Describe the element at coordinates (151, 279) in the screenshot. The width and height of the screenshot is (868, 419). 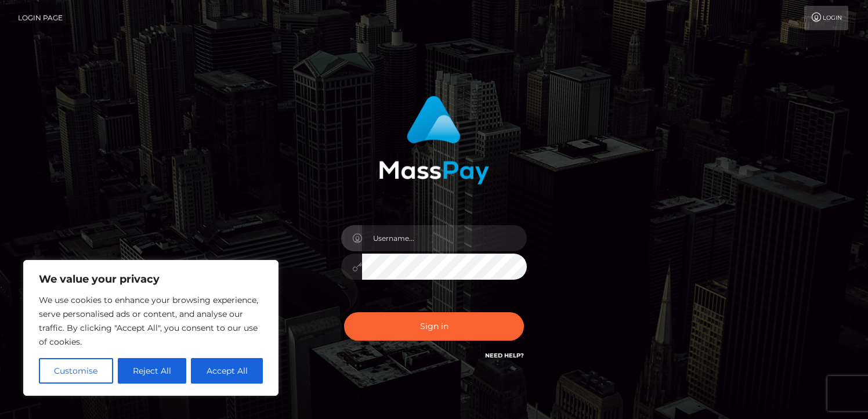
I see `p: We value your privacy` at that location.